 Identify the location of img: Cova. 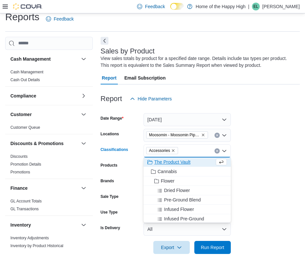
(28, 7).